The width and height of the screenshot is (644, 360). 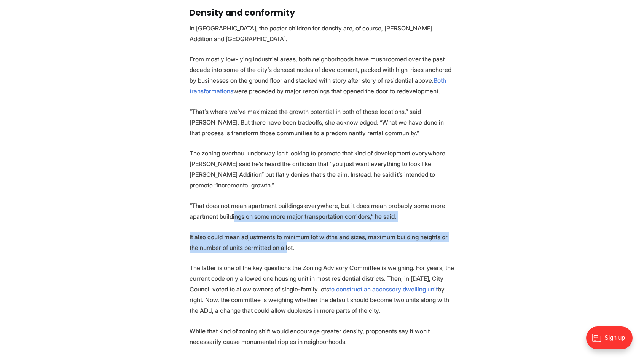 I want to click on u: Both, so click(x=440, y=81).